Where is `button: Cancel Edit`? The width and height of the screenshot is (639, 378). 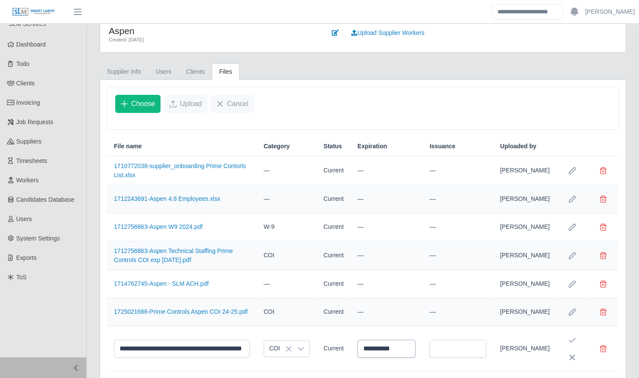
button: Cancel Edit is located at coordinates (572, 358).